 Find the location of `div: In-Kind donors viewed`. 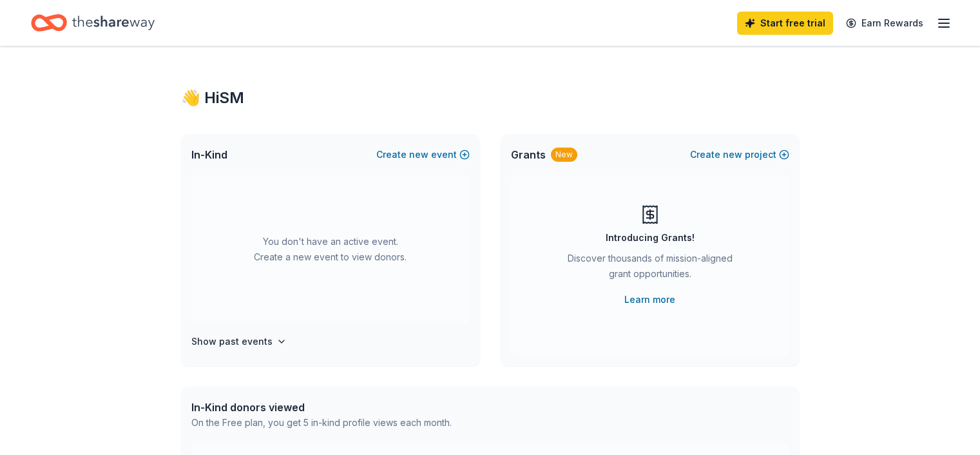

div: In-Kind donors viewed is located at coordinates (322, 407).